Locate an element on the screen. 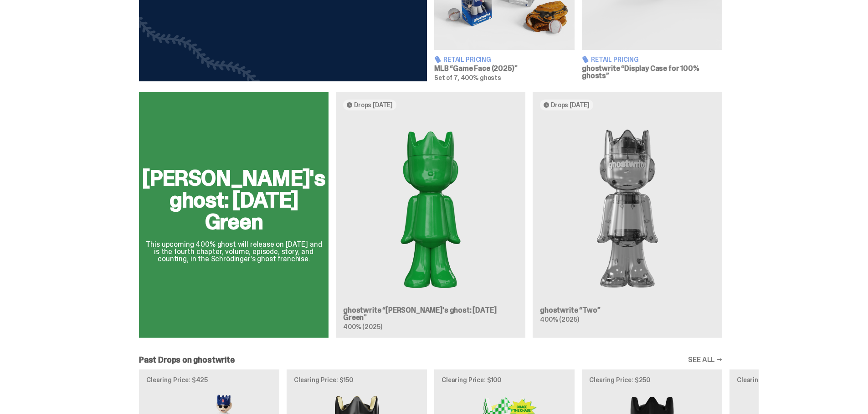 Image resolution: width=868 pixels, height=414 pixels. h3: ghostwrite “Display Case for 100% ghosts” is located at coordinates (652, 72).